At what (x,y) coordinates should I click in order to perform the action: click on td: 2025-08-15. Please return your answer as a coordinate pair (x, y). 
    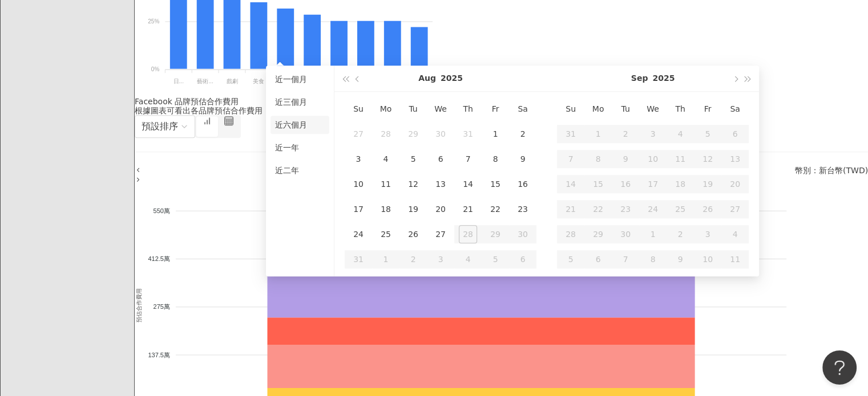
    Looking at the image, I should click on (495, 184).